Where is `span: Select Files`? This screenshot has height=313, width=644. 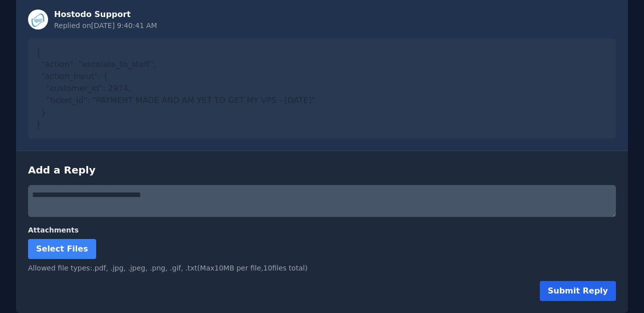 span: Select Files is located at coordinates (62, 249).